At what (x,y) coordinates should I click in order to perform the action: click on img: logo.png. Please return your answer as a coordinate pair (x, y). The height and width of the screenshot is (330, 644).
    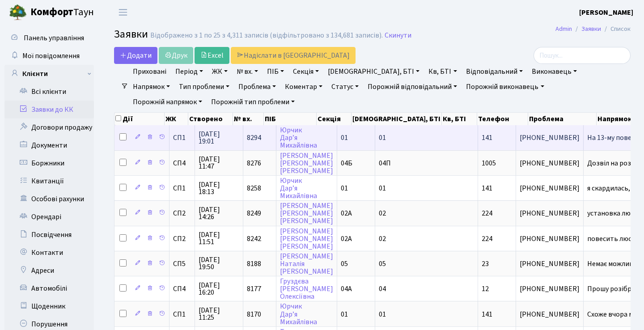
    Looking at the image, I should click on (18, 13).